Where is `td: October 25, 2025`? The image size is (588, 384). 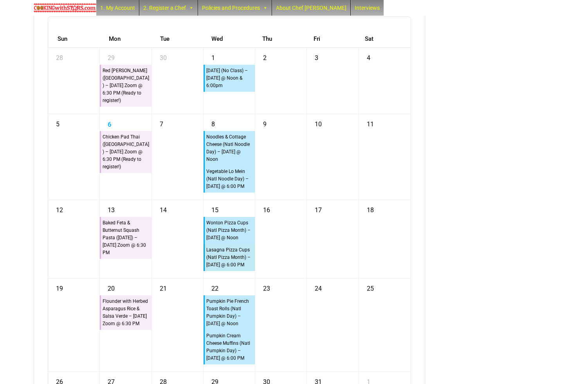
td: October 25, 2025 is located at coordinates (385, 325).